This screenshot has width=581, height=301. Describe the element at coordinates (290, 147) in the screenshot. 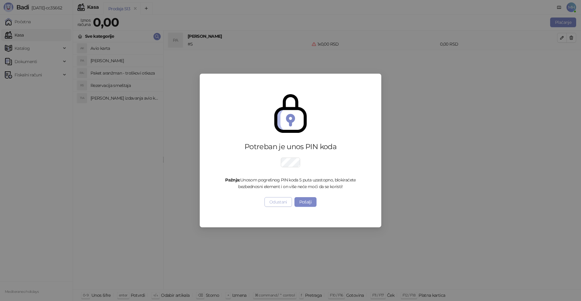

I see `div: Potreban je unos PIN koda` at that location.